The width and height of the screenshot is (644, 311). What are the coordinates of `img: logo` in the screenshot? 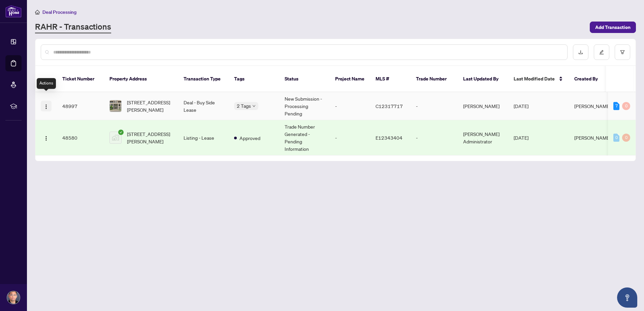 It's located at (14, 11).